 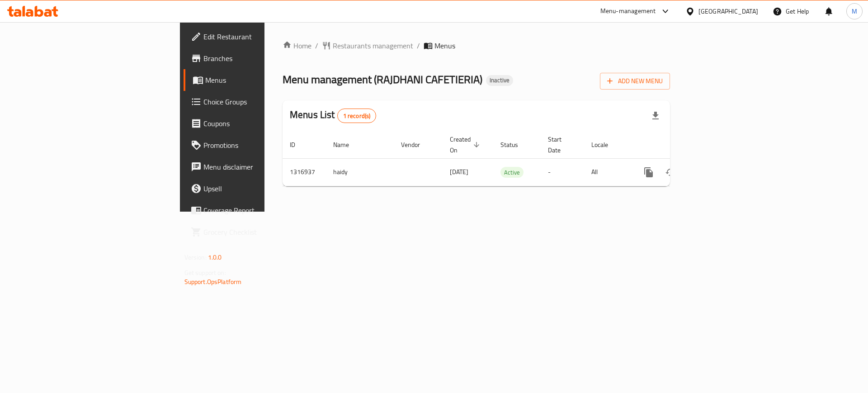 What do you see at coordinates (333, 115) in the screenshot?
I see `h2: Menus List` at bounding box center [333, 115].